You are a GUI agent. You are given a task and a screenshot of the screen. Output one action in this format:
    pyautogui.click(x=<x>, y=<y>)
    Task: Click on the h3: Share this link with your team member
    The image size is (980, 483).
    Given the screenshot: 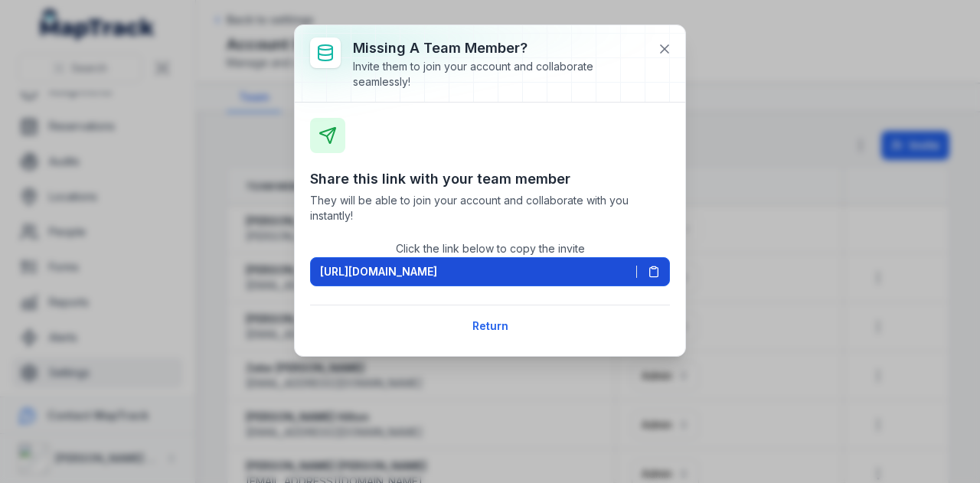 What is the action you would take?
    pyautogui.click(x=490, y=179)
    